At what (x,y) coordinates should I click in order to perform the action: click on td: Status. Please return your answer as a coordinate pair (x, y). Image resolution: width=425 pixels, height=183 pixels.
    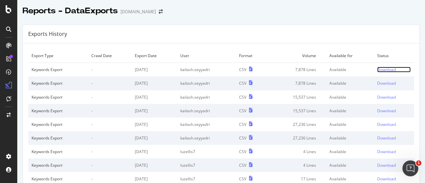
    Looking at the image, I should click on (393, 56).